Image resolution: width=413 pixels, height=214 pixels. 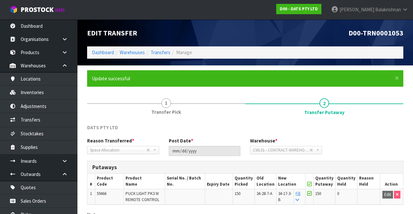 I want to click on th: Expiry Date, so click(x=219, y=181).